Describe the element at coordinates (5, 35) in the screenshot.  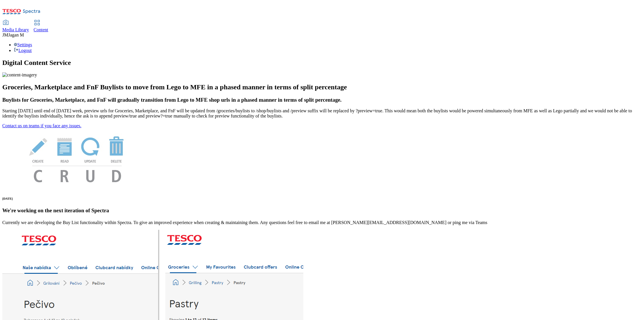
I see `span: JM` at that location.